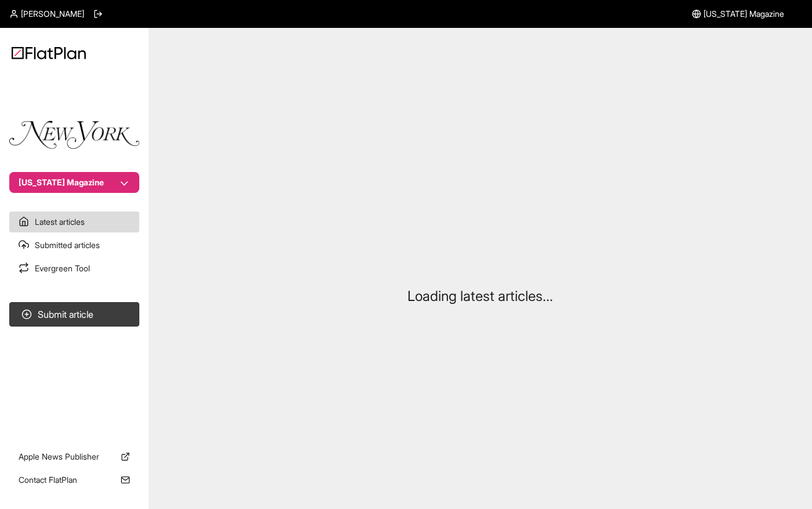  What do you see at coordinates (74, 480) in the screenshot?
I see `a: Contact FlatPlan` at bounding box center [74, 480].